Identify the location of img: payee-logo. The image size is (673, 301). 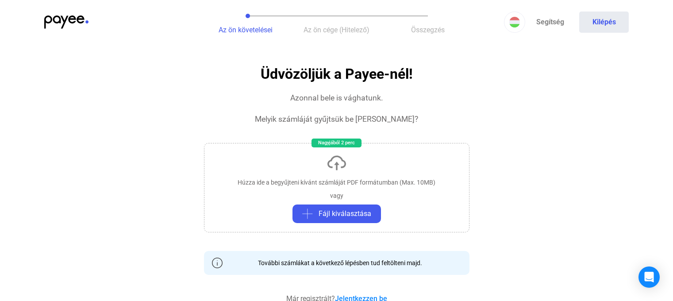
(66, 22).